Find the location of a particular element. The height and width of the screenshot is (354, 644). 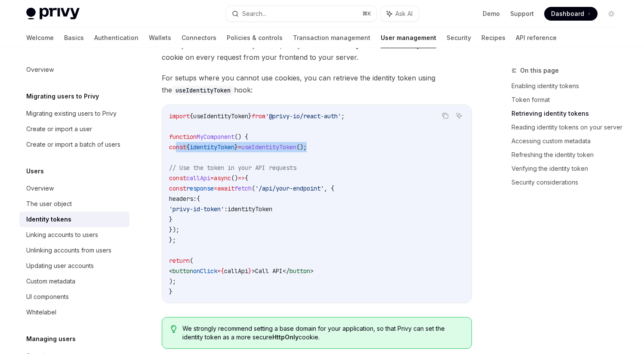

a: Reading identity tokens on your server is located at coordinates (568, 128).